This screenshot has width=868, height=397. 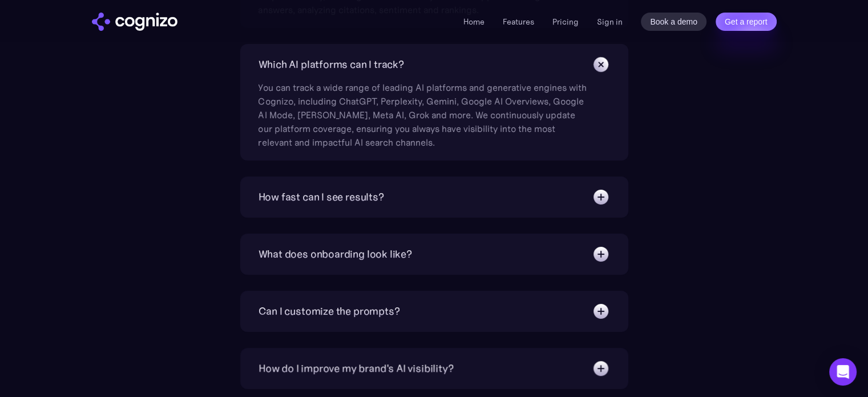 What do you see at coordinates (609, 22) in the screenshot?
I see `a: Sign in` at bounding box center [609, 22].